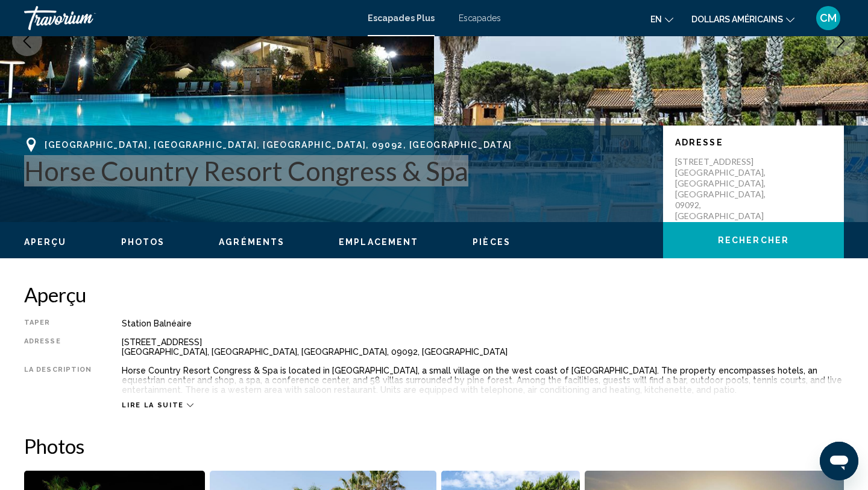 This screenshot has height=490, width=868. I want to click on font: Escapades Plus, so click(401, 18).